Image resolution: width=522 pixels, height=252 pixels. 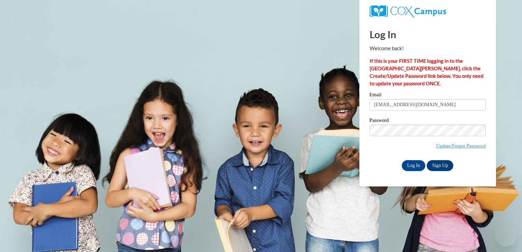 What do you see at coordinates (461, 146) in the screenshot?
I see `a: Update/Forgot Password` at bounding box center [461, 146].